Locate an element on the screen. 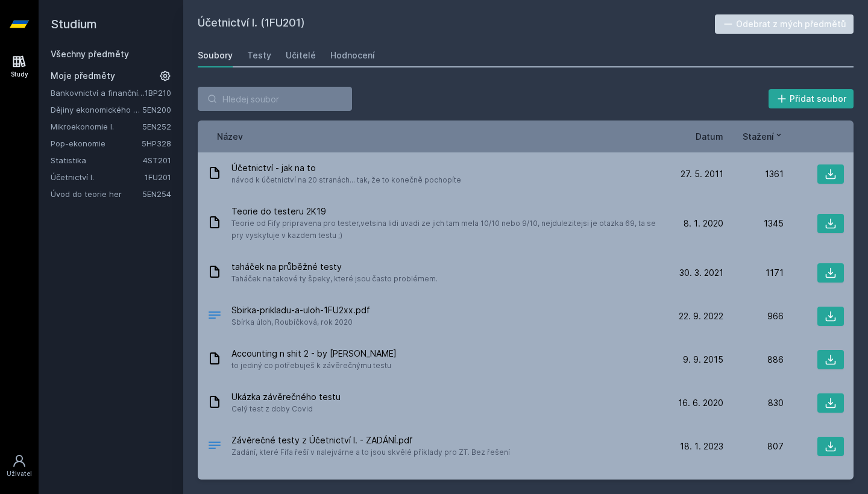 The height and width of the screenshot is (494, 868). span: 22. 9. 2022 is located at coordinates (701, 317).